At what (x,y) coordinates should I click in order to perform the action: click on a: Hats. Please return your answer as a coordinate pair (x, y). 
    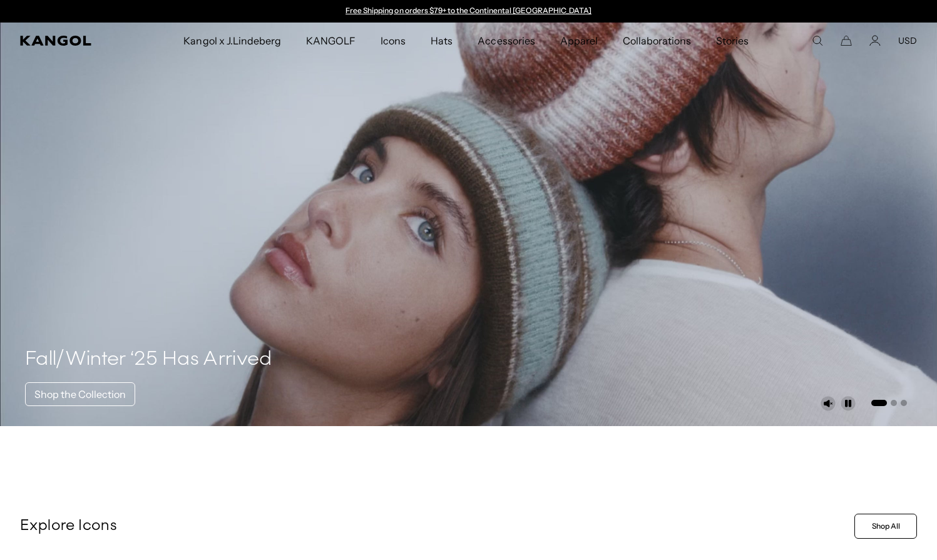
    Looking at the image, I should click on (441, 41).